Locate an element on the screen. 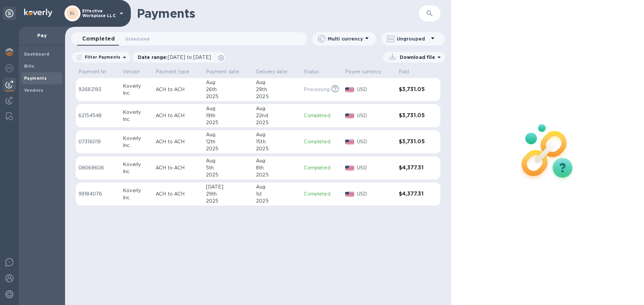 The width and height of the screenshot is (644, 305). p: Vendor is located at coordinates (131, 71).